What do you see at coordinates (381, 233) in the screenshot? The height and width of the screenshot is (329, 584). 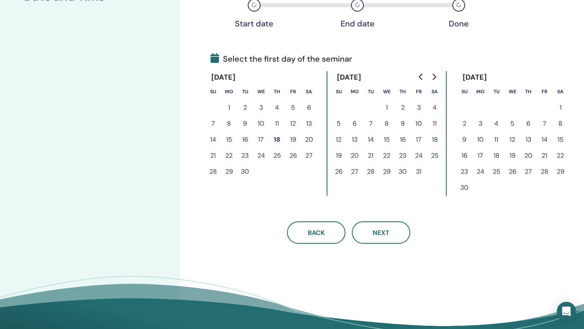 I see `button: Next` at bounding box center [381, 233].